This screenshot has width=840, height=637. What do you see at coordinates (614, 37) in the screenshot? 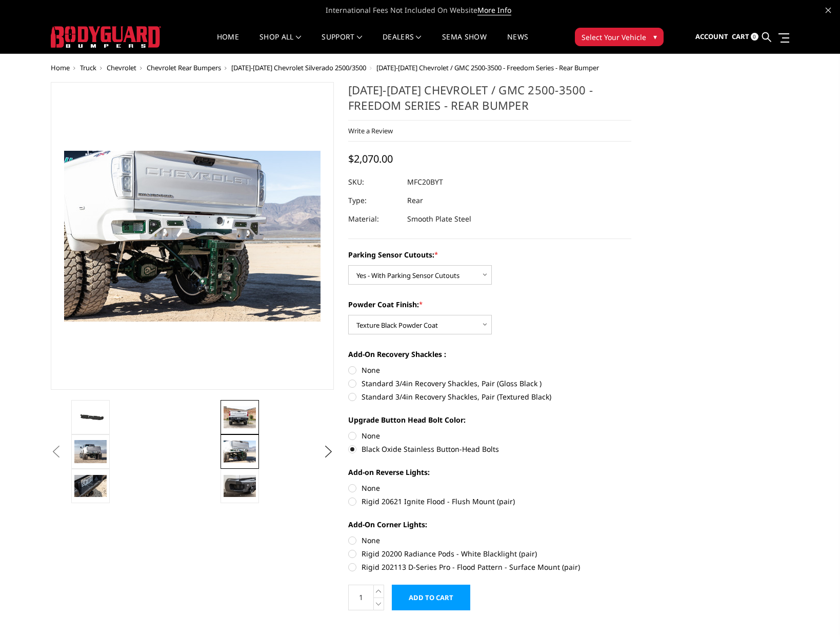
I see `span: Select Your Vehicle` at bounding box center [614, 37].